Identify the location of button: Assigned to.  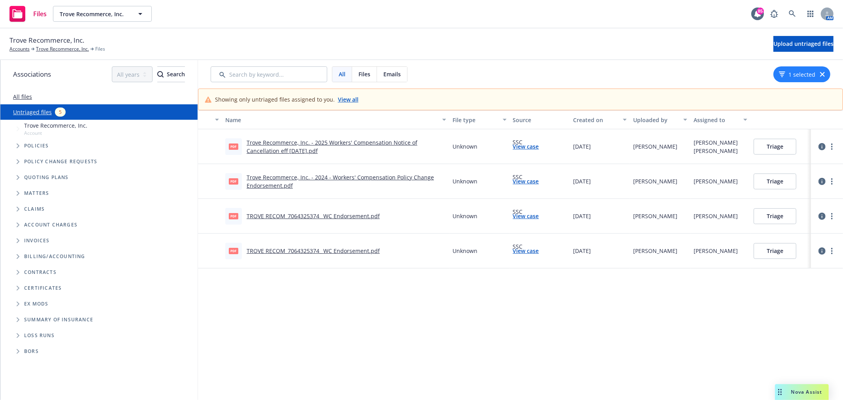
(721, 120).